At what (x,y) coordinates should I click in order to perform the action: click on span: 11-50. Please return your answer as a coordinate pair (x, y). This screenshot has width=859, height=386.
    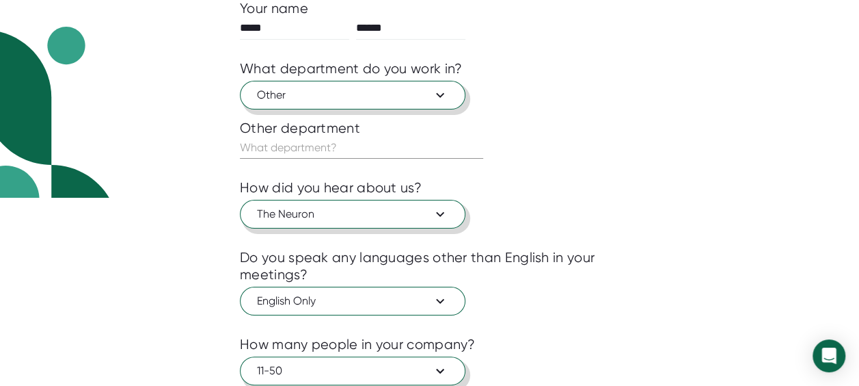
    Looking at the image, I should click on (353, 371).